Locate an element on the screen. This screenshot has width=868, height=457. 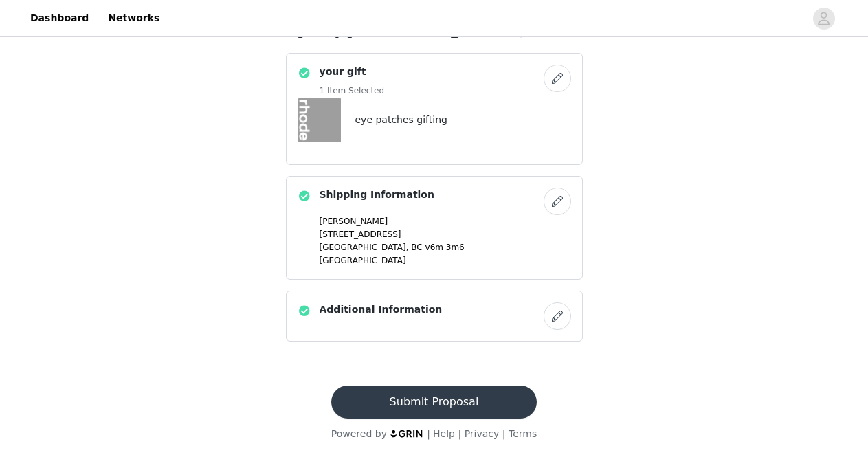
div: Additional Information is located at coordinates (434, 316).